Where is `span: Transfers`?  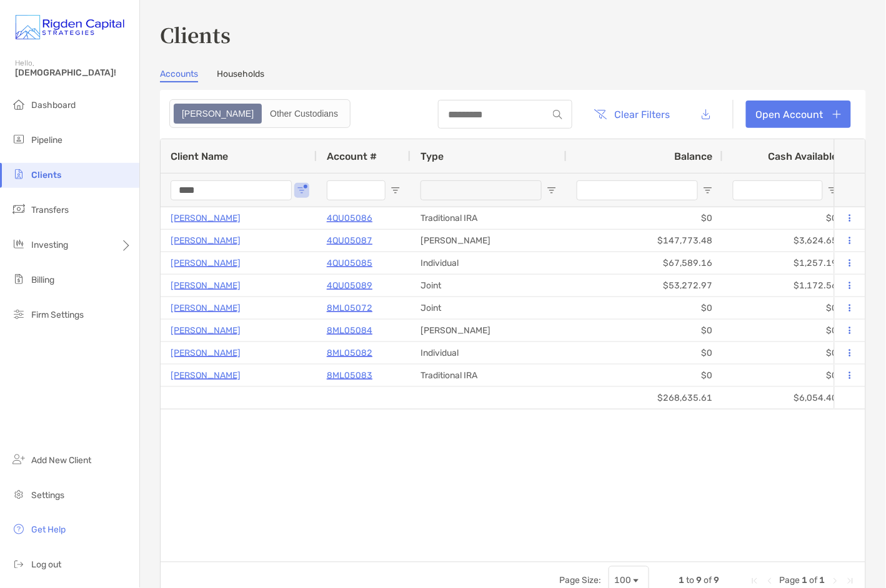 span: Transfers is located at coordinates (50, 210).